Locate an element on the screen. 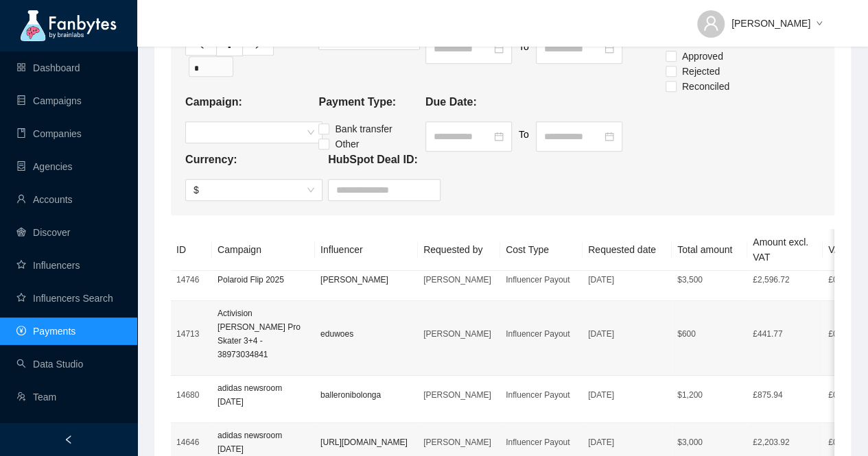 Image resolution: width=868 pixels, height=456 pixels. p: 14680 is located at coordinates (191, 395).